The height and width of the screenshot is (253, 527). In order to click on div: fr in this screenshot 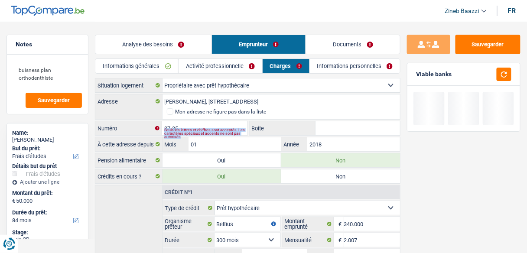, I will do `click(512, 10)`.